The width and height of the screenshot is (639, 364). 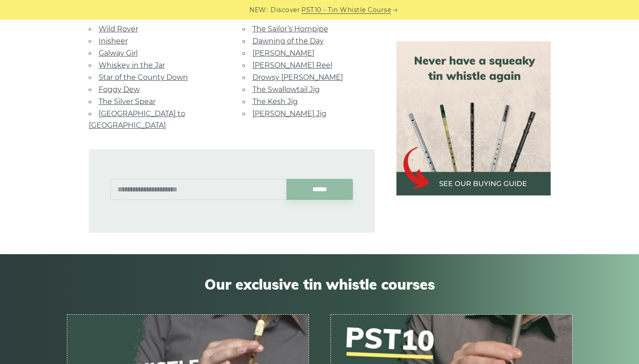 What do you see at coordinates (258, 10) in the screenshot?
I see `span: NEW:` at bounding box center [258, 10].